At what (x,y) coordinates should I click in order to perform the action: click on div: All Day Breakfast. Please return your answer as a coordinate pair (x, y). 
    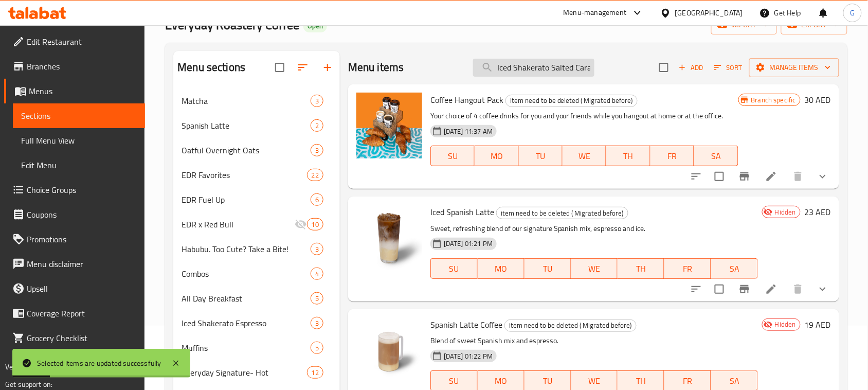
    Looking at the image, I should click on (246, 298).